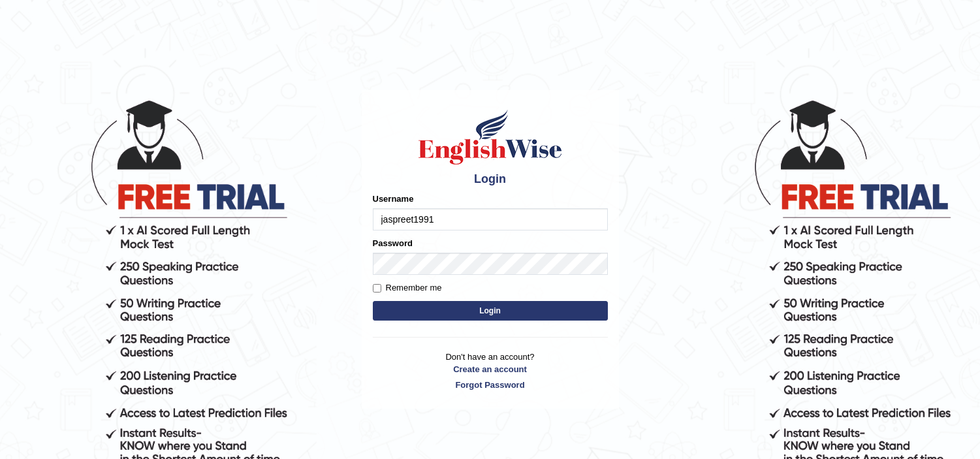 The image size is (980, 459). Describe the element at coordinates (490, 369) in the screenshot. I see `a: Create an account` at that location.